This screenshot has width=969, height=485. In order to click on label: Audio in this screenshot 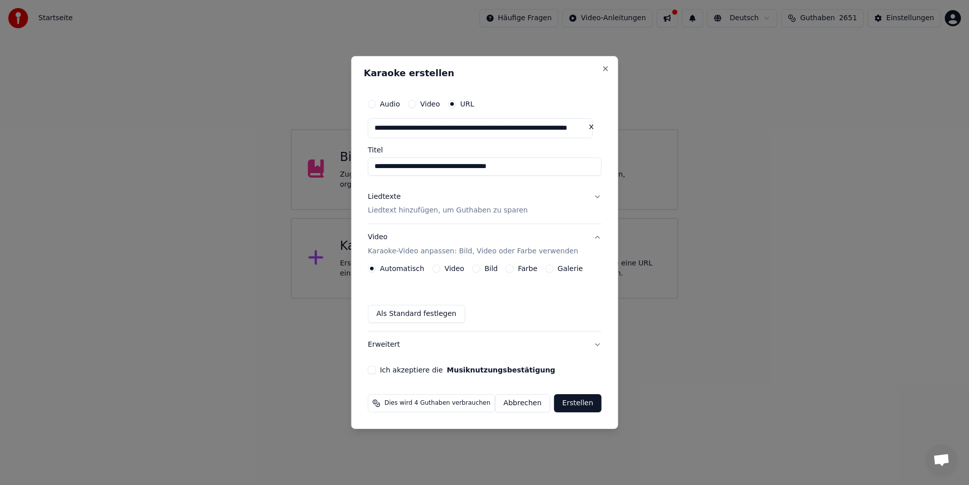, I will do `click(390, 104)`.